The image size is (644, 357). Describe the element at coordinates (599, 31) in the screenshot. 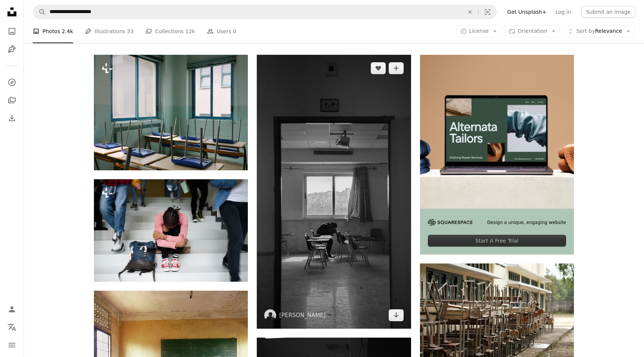

I see `span: Relevance` at that location.